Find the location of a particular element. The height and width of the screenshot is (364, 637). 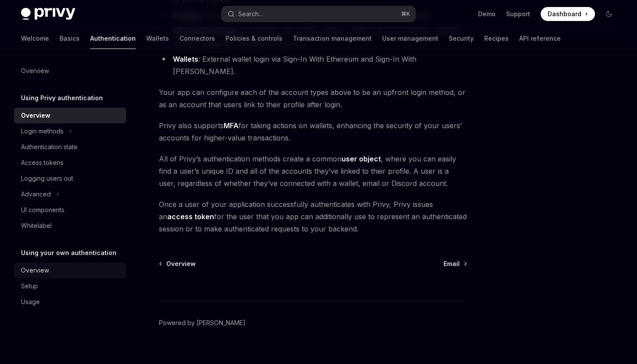

div: Login methods is located at coordinates (42, 131).